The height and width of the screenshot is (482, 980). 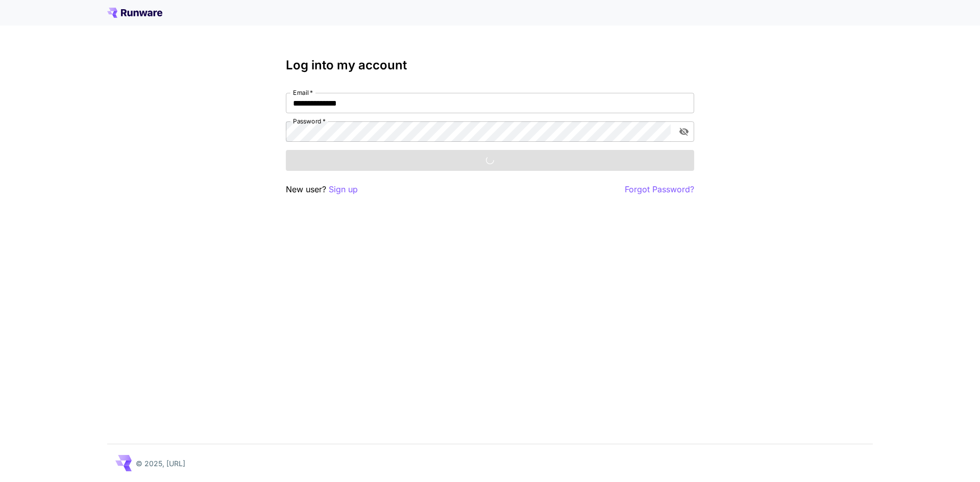 What do you see at coordinates (343, 189) in the screenshot?
I see `button: Sign up` at bounding box center [343, 189].